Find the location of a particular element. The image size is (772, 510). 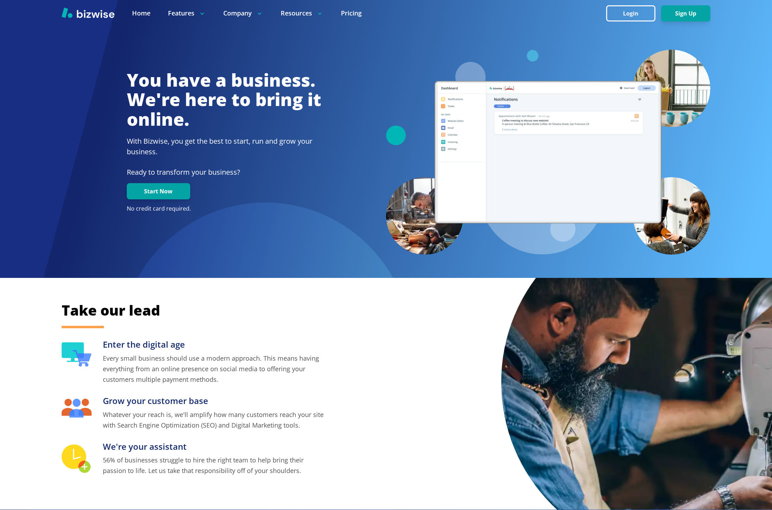

button: Start Now is located at coordinates (158, 191).